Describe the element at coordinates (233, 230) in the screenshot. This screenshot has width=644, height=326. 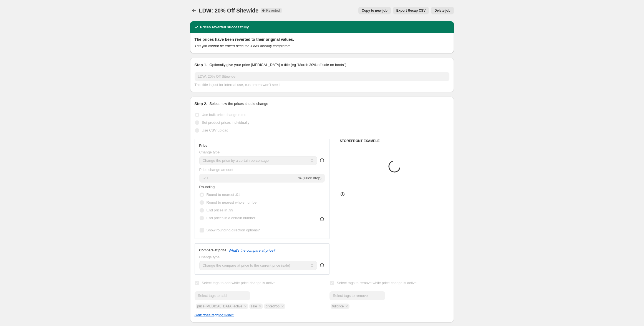
I see `span: Show rounding direction options?` at that location.